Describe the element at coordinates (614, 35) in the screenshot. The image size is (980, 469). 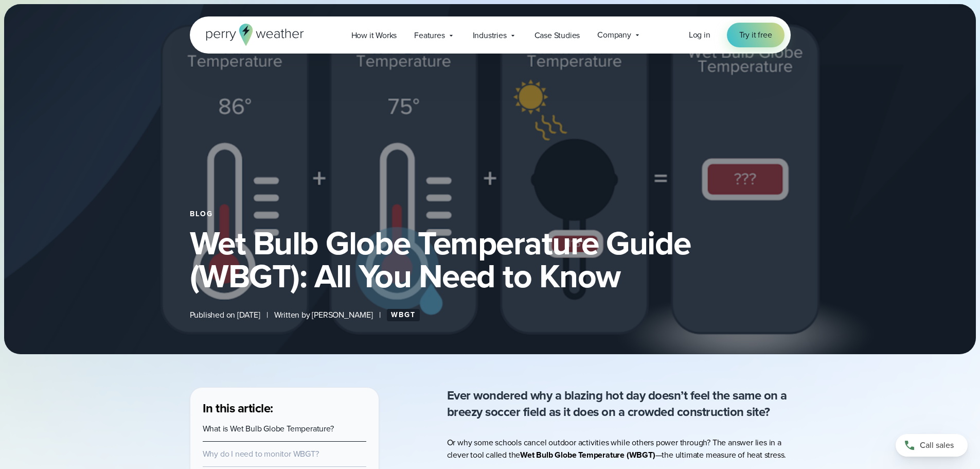
I see `span: Company` at that location.